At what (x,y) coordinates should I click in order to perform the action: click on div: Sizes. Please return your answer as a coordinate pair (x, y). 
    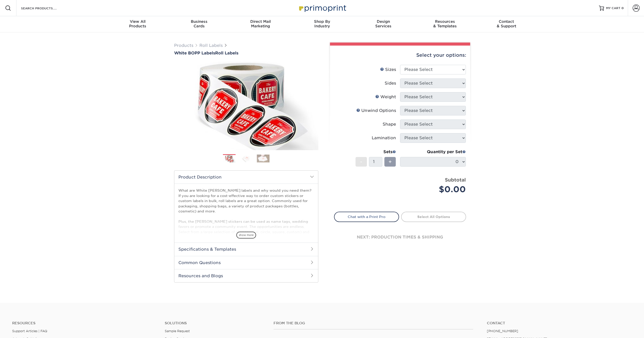
    Looking at the image, I should click on (388, 70).